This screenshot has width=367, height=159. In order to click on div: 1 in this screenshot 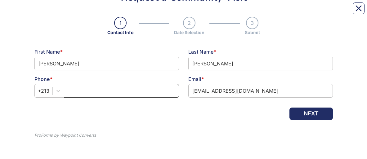, I will do `click(120, 23)`.